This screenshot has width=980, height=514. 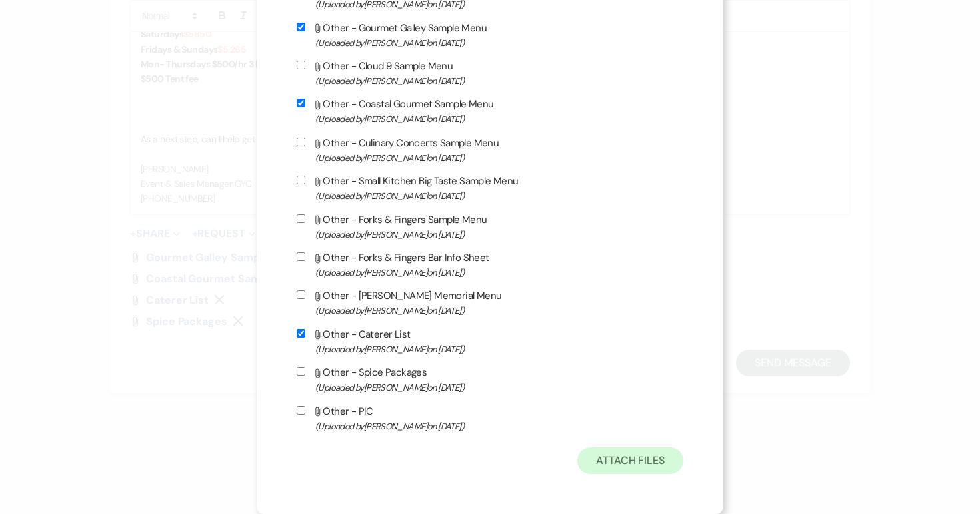 What do you see at coordinates (490, 188) in the screenshot?
I see `label: Other - Small Kitchen Big Taste Sample Menu` at bounding box center [490, 188].